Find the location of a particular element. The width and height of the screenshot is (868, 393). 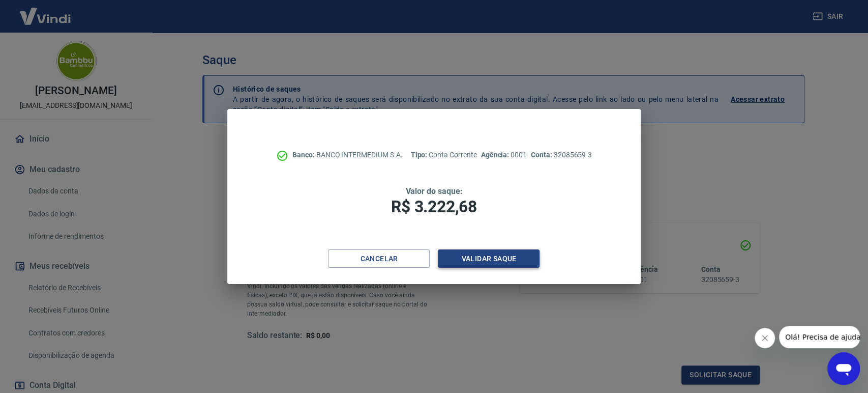

p: BANCO INTERMEDIUM S.A. is located at coordinates (348, 154).